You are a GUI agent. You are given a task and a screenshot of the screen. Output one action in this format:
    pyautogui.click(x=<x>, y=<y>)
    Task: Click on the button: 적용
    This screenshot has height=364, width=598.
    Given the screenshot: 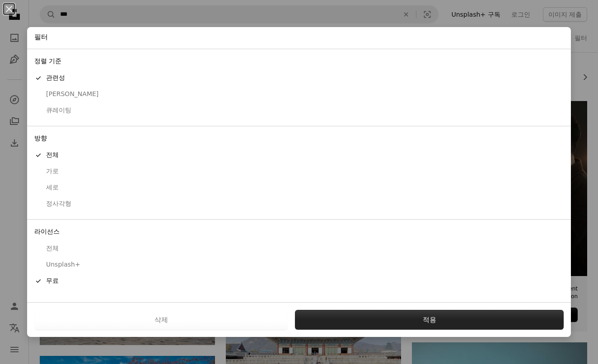 What is the action you would take?
    pyautogui.click(x=429, y=320)
    